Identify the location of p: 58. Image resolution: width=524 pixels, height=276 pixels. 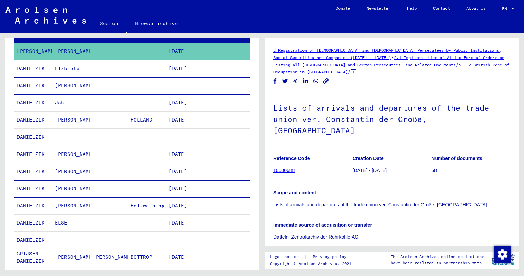
(471, 170).